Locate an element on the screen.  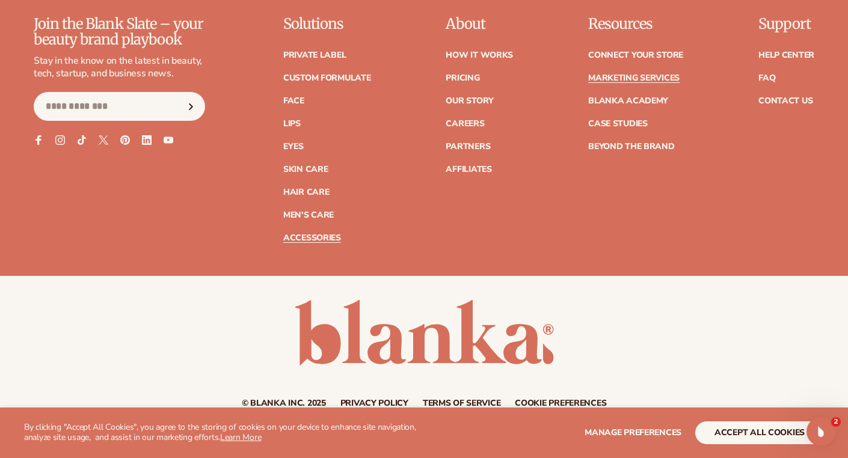
p: Resources is located at coordinates (635, 24).